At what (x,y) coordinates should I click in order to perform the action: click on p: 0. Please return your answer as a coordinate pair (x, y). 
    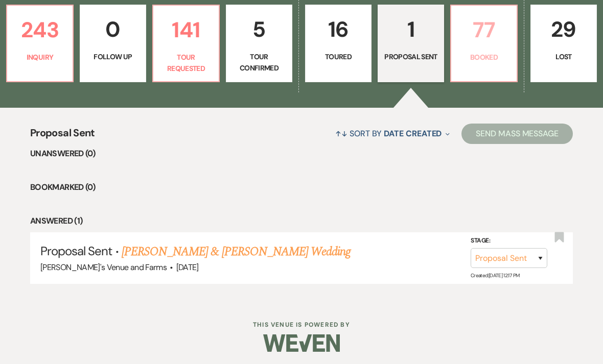
    Looking at the image, I should click on (113, 29).